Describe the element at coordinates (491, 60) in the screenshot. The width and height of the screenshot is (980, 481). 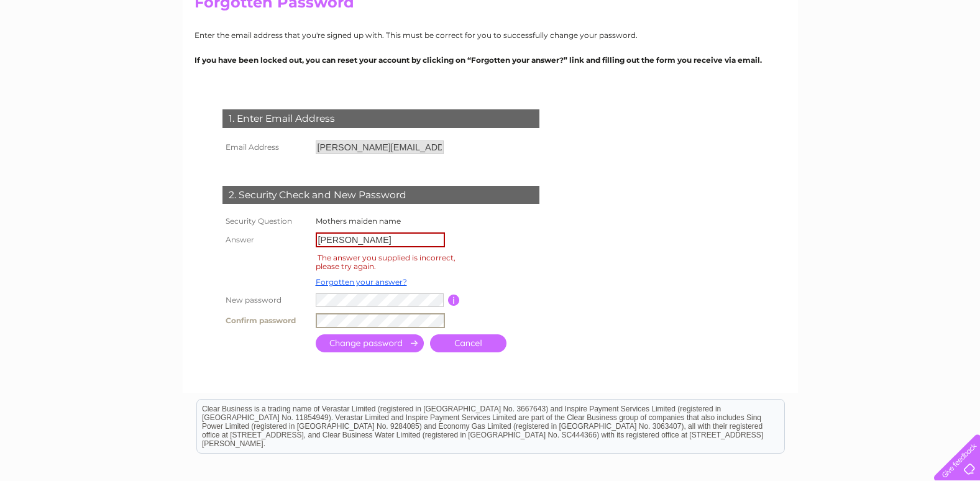
I see `p: If you have been locked out, you can reset your account by clicking on “Forgotten your answer?” l...` at that location.